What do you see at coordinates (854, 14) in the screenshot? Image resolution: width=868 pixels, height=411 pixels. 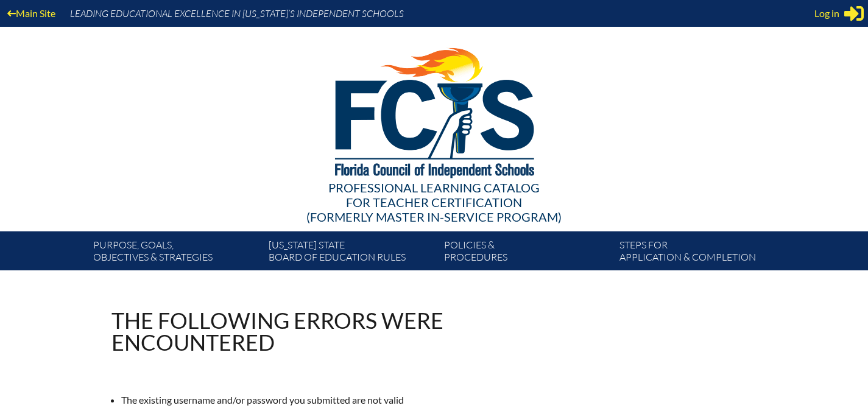 I see `svg: Sign in or register` at bounding box center [854, 14].